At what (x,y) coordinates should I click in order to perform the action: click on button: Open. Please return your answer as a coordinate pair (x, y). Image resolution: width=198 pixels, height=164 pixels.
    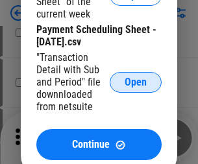
    Looking at the image, I should click on (136, 83).